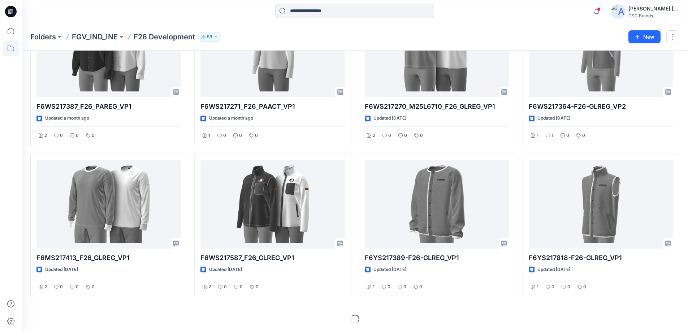 This screenshot has width=688, height=332. Describe the element at coordinates (601, 258) in the screenshot. I see `p: F6YS217818-F26-GLREG_VP1` at that location.